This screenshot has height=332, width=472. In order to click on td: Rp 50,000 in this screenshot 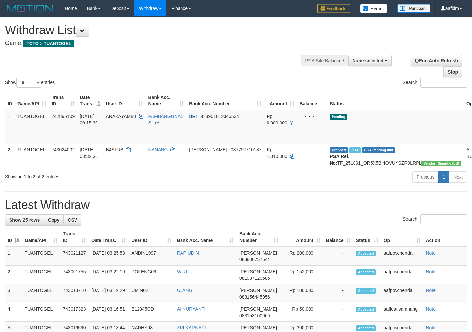, I will do `click(302, 312)`.